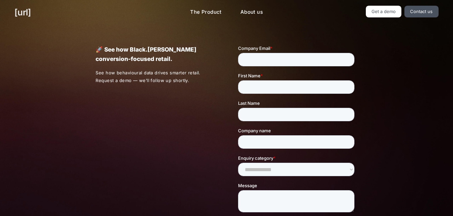 Image resolution: width=453 pixels, height=216 pixels. What do you see at coordinates (384, 11) in the screenshot?
I see `a: Get a demo` at bounding box center [384, 11].